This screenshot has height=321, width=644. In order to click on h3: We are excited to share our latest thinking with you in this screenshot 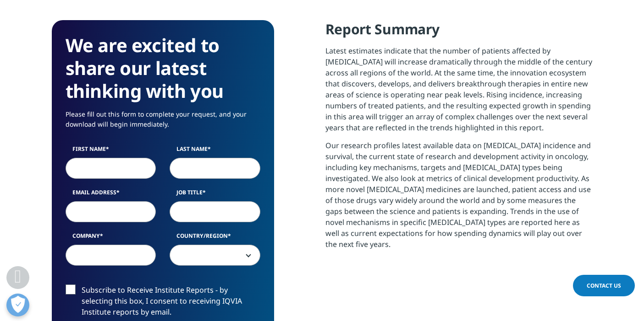, I will do `click(163, 68)`.